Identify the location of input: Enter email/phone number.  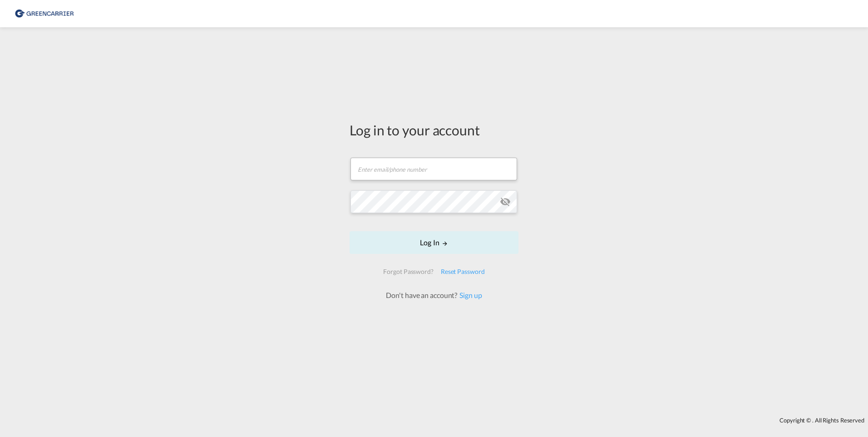
(434, 169).